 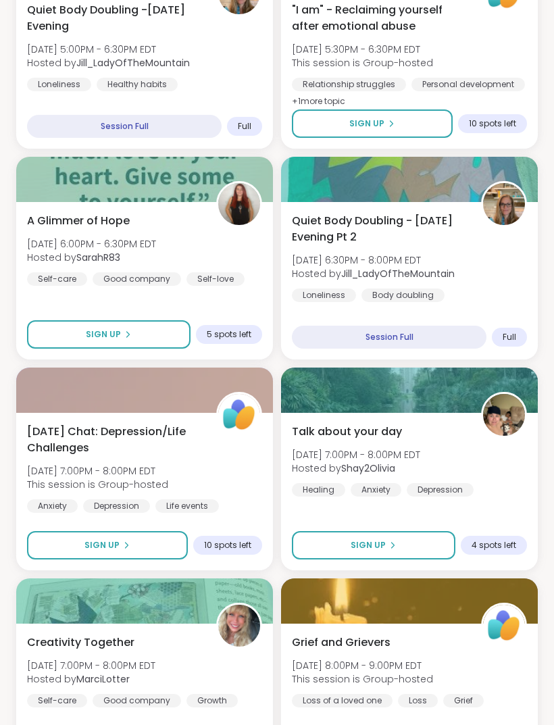 What do you see at coordinates (348, 84) in the screenshot?
I see `div: Relationship struggles` at bounding box center [348, 84].